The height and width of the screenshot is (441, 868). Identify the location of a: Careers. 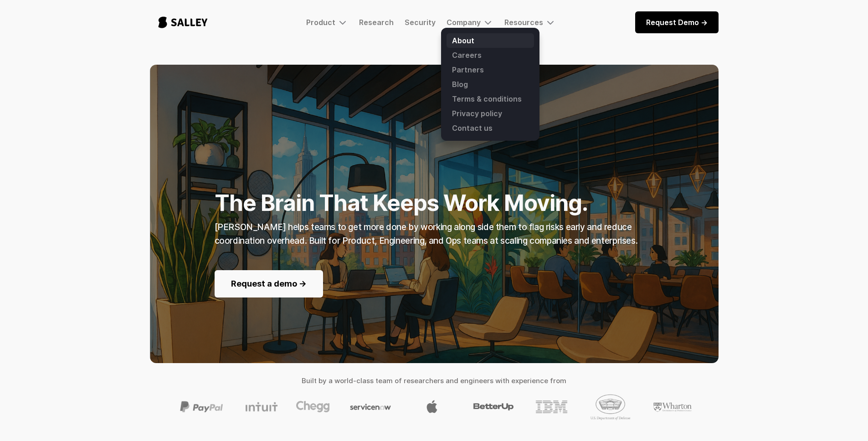
(490, 55).